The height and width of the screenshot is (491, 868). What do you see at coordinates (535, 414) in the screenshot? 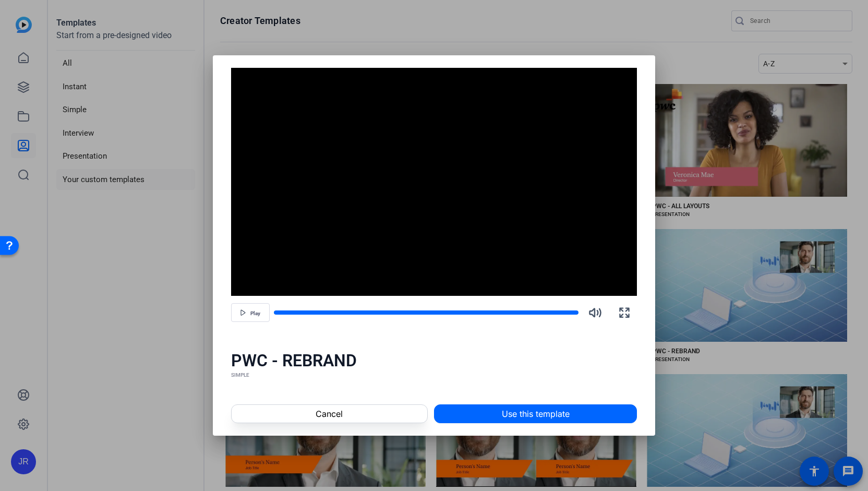
I see `button: Use this template` at bounding box center [535, 414].